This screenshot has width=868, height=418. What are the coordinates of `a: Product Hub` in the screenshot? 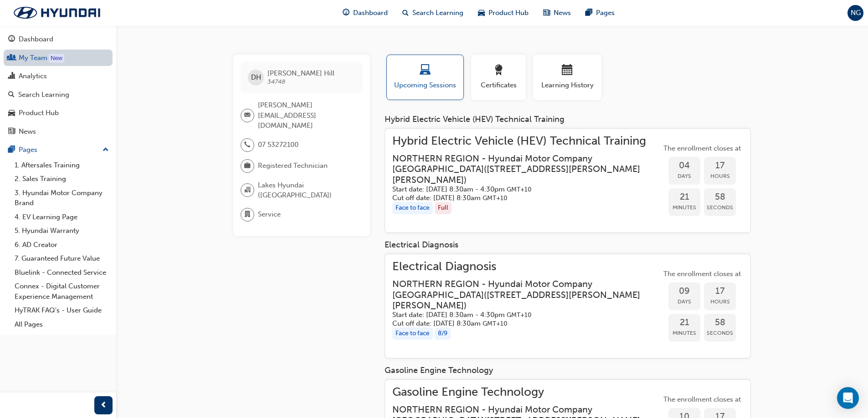 It's located at (58, 113).